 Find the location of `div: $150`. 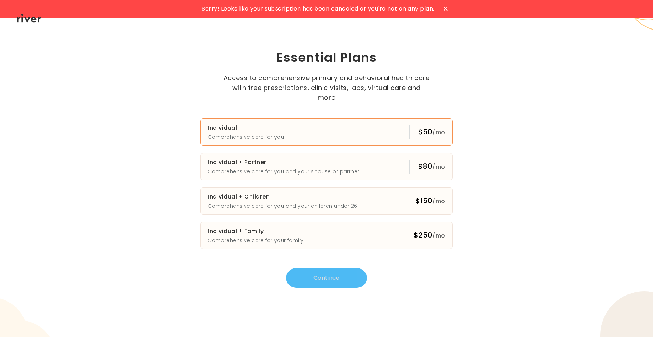

div: $150 is located at coordinates (430, 201).